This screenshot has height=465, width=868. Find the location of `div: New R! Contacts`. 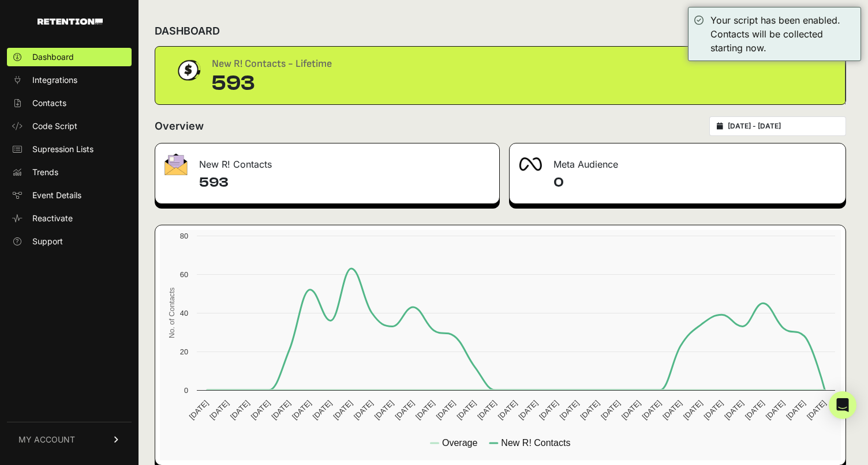

div: New R! Contacts is located at coordinates (327, 161).